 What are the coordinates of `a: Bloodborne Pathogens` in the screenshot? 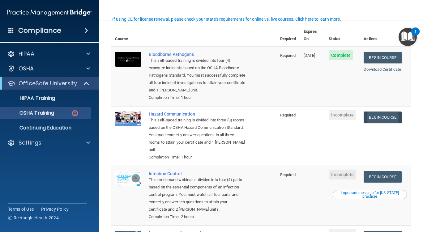 It's located at (197, 54).